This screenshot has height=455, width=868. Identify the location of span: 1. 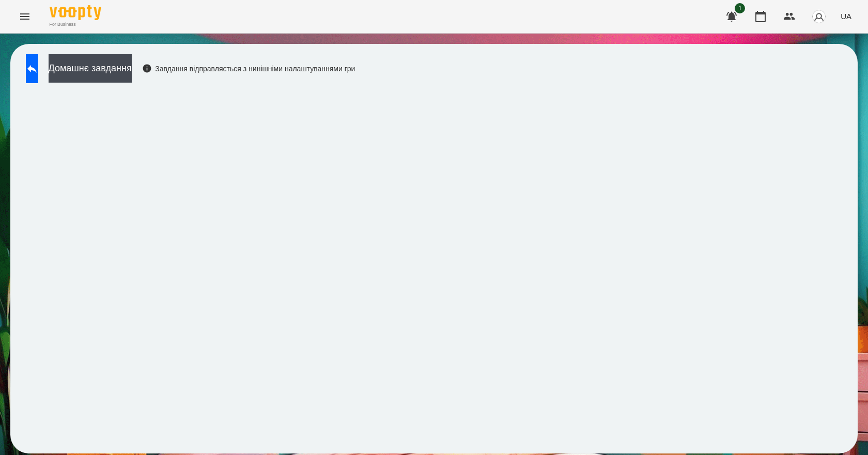
(740, 8).